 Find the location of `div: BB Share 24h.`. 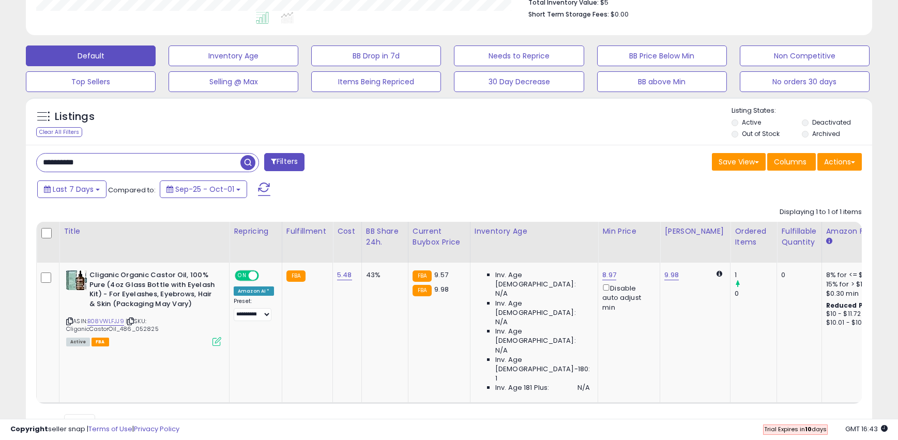

div: BB Share 24h. is located at coordinates (385, 237).